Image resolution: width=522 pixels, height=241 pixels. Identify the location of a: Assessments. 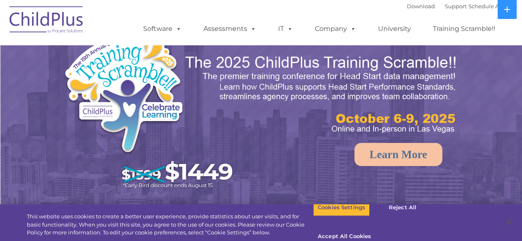
(230, 29).